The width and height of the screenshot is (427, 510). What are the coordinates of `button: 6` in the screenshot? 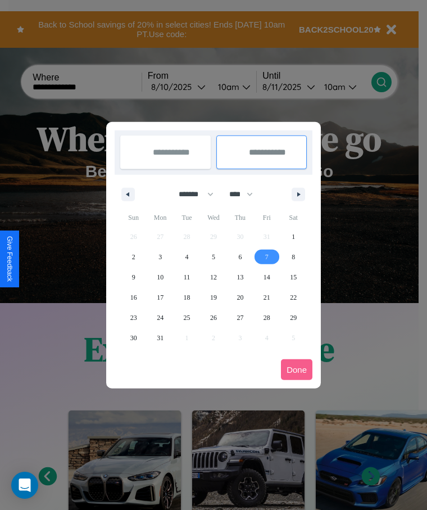 It's located at (240, 257).